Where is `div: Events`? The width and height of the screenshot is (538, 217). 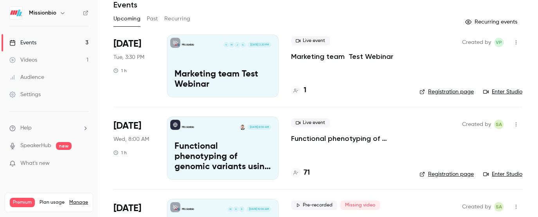
div: Events is located at coordinates (23, 43).